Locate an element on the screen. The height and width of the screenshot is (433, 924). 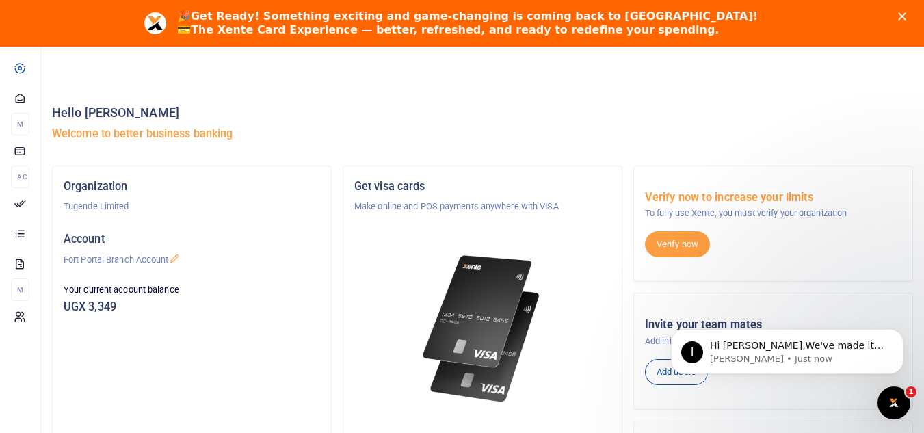
a: Verify now is located at coordinates (677, 244).